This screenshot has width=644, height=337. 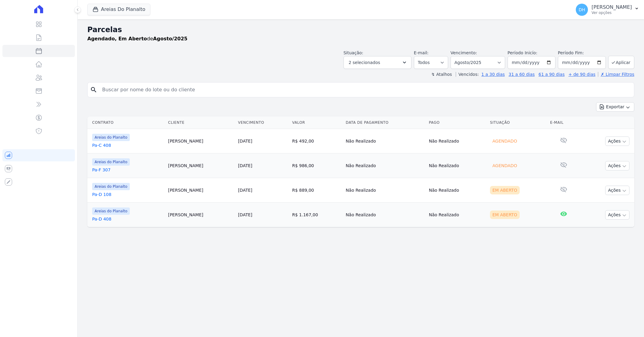 I want to click on td: R$ 1.167,00, so click(x=316, y=215).